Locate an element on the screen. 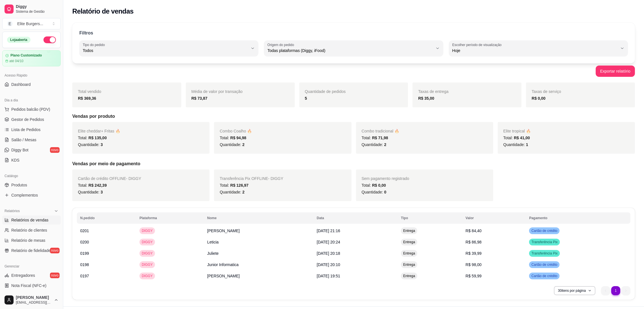 The height and width of the screenshot is (309, 644). span: 0200 is located at coordinates (84, 242).